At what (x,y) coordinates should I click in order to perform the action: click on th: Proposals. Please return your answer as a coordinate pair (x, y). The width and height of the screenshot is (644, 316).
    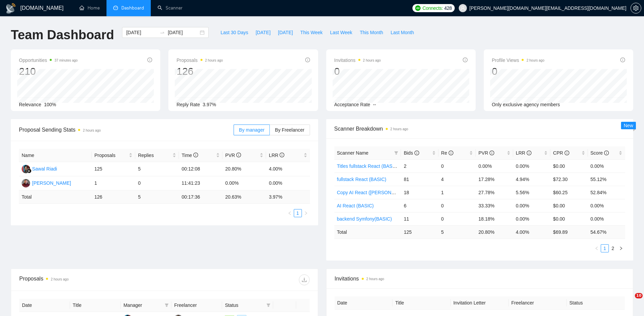
    Looking at the image, I should click on (113, 155).